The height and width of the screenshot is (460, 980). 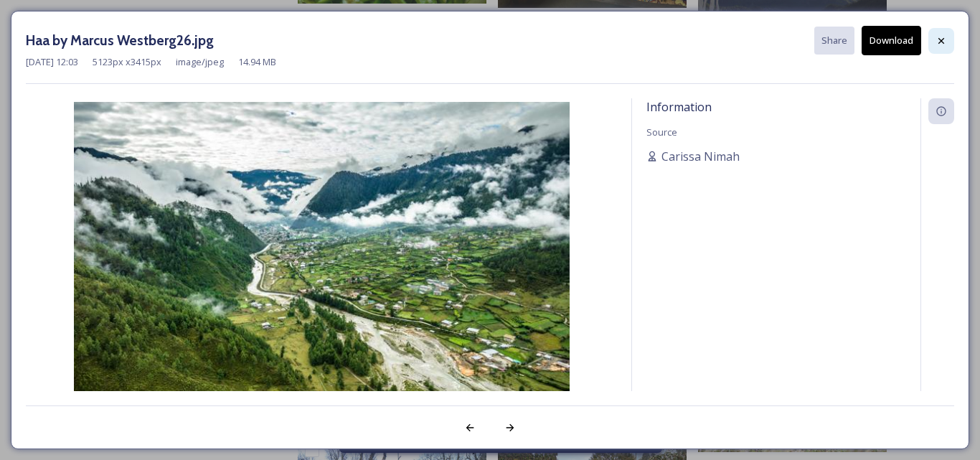 What do you see at coordinates (701, 156) in the screenshot?
I see `span: Carissa Nimah` at bounding box center [701, 156].